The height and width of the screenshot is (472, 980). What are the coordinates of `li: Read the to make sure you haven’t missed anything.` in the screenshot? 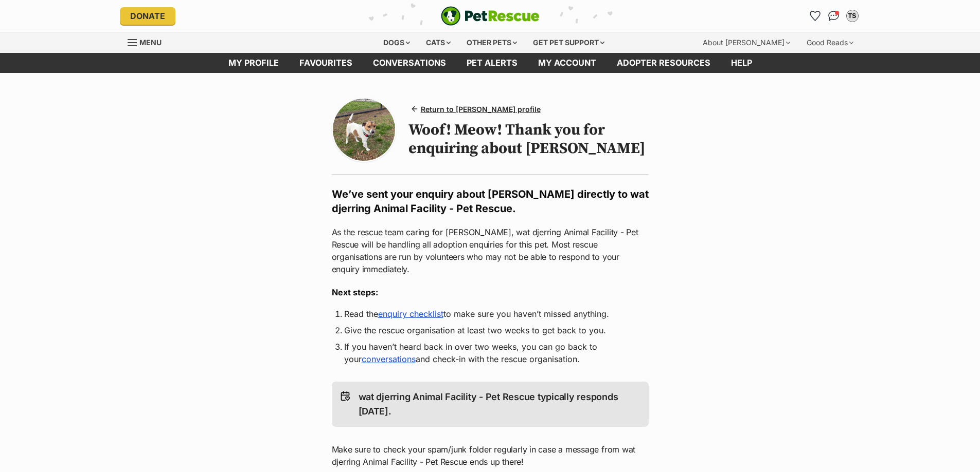 It's located at (490, 314).